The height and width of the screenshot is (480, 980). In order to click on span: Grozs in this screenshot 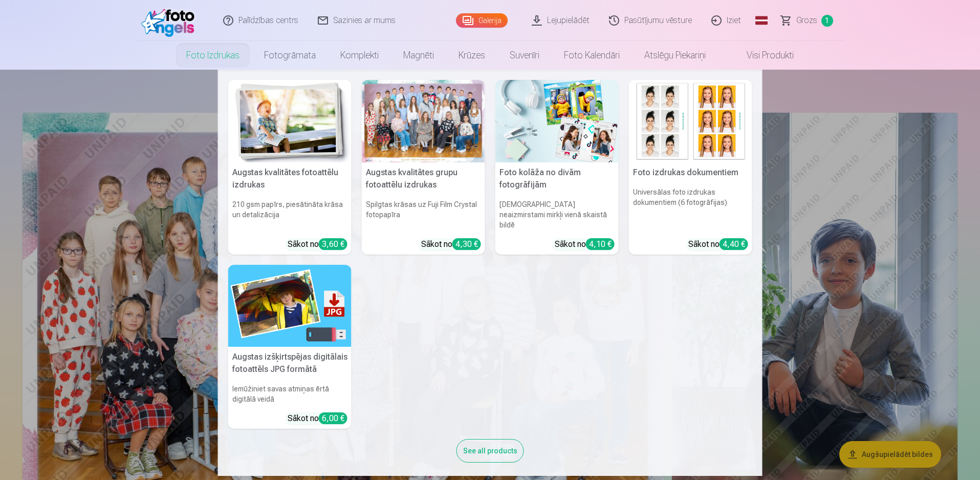, I will do `click(807, 20)`.